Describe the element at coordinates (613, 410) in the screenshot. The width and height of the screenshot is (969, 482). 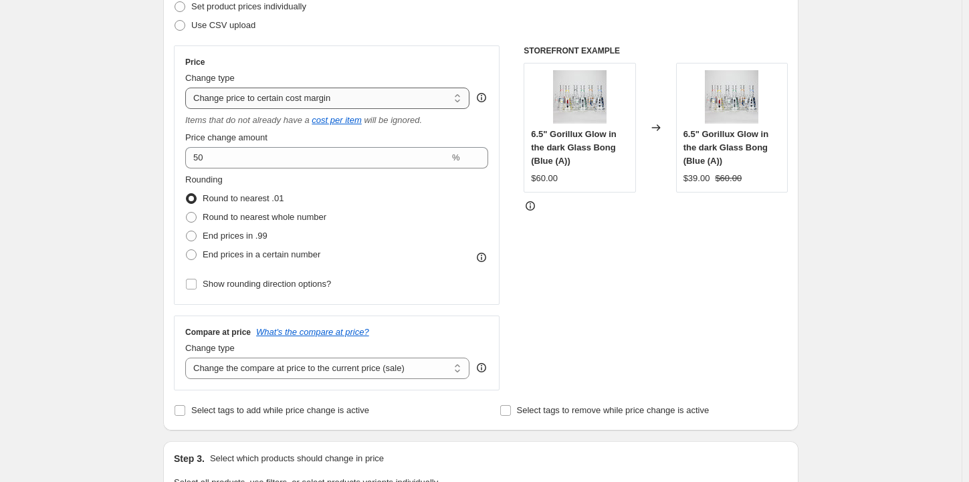
I see `span: Select tags to remove while price change is active` at that location.